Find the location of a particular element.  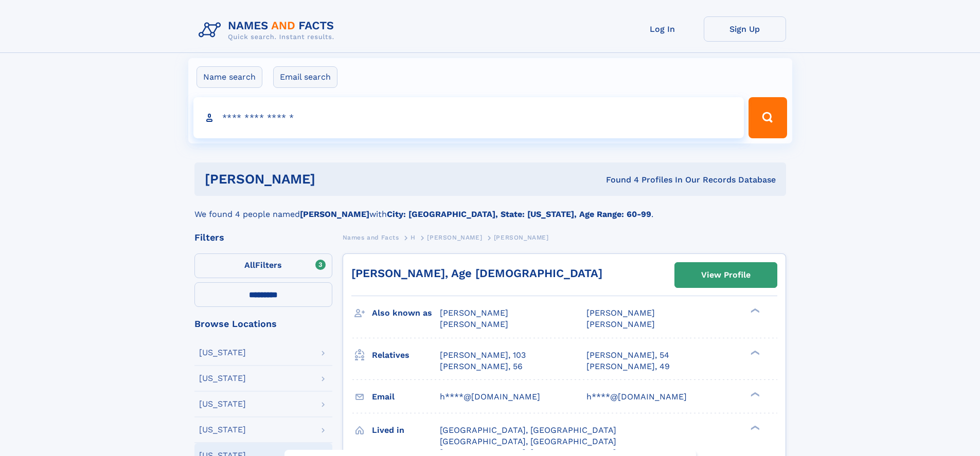

a: Names and Facts is located at coordinates (371, 237).